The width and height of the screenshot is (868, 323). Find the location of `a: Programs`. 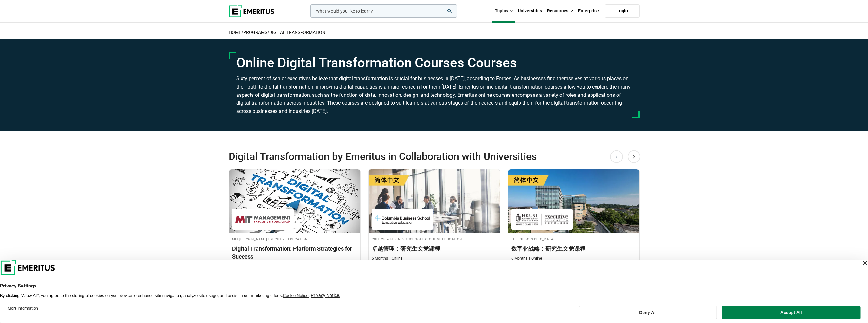

a: Programs is located at coordinates (256, 32).